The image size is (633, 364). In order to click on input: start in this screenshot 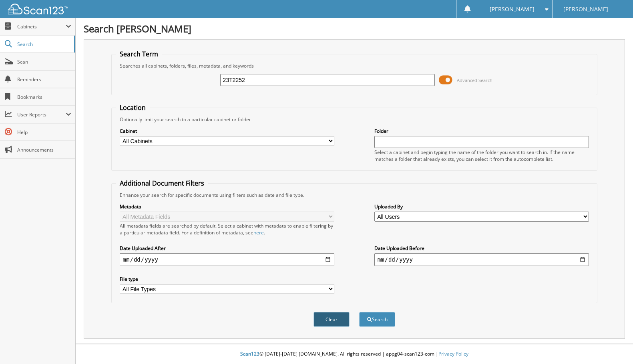, I will do `click(227, 259)`.